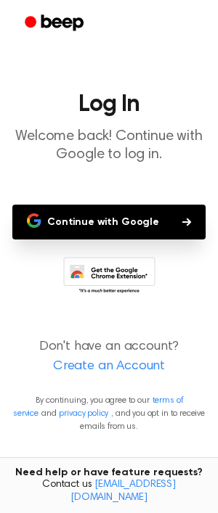  I want to click on p: Don't have an account?, so click(109, 357).